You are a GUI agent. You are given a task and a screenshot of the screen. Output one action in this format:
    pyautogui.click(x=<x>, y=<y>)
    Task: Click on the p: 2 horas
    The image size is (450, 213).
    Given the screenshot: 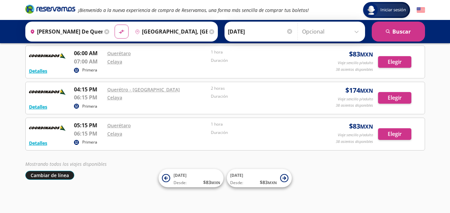 What is the action you would take?
    pyautogui.click(x=261, y=89)
    